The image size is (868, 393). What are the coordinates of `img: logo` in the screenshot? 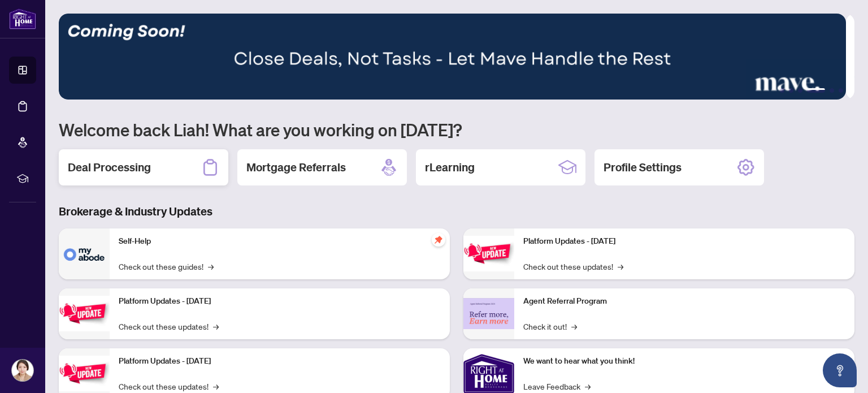 It's located at (23, 19).